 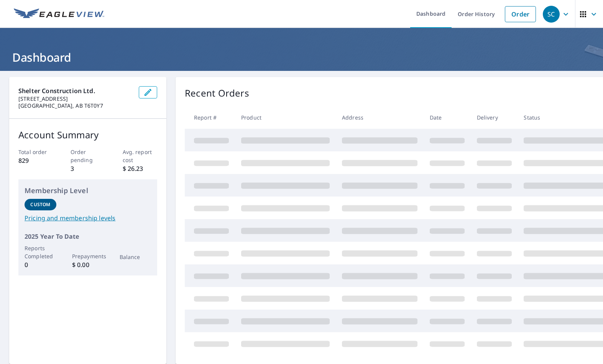 What do you see at coordinates (88, 236) in the screenshot?
I see `p: 2025 Year To Date` at bounding box center [88, 236].